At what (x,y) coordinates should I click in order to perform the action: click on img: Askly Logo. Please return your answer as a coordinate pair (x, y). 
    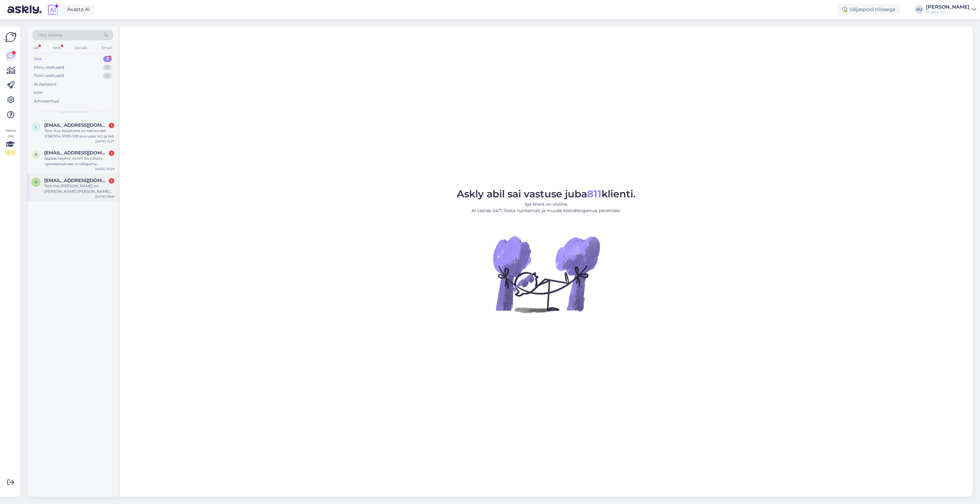
    Looking at the image, I should click on (11, 37).